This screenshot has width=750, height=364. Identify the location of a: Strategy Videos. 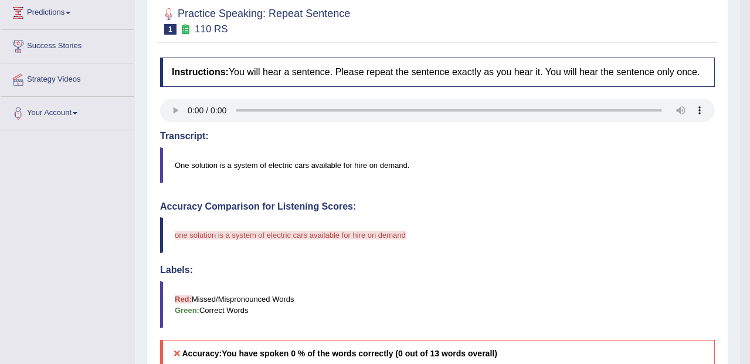
(67, 78).